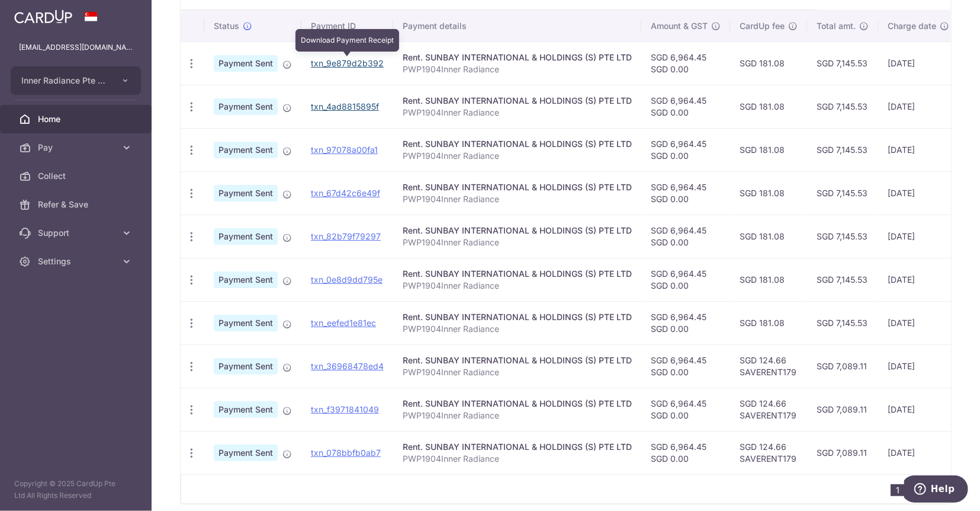 The height and width of the screenshot is (511, 980). What do you see at coordinates (345, 409) in the screenshot?
I see `a: txn_f3971841049` at bounding box center [345, 409].